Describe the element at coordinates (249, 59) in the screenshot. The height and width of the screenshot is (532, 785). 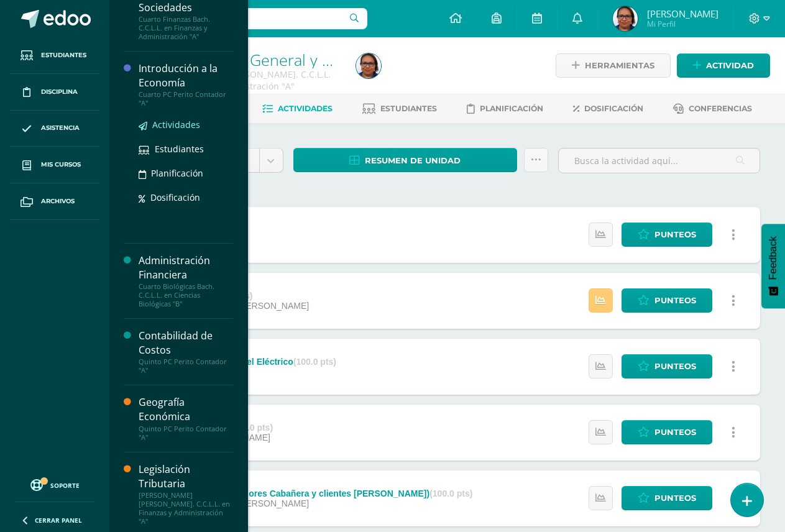
I see `h1: Contabilidad General y de Sociedades` at that location.